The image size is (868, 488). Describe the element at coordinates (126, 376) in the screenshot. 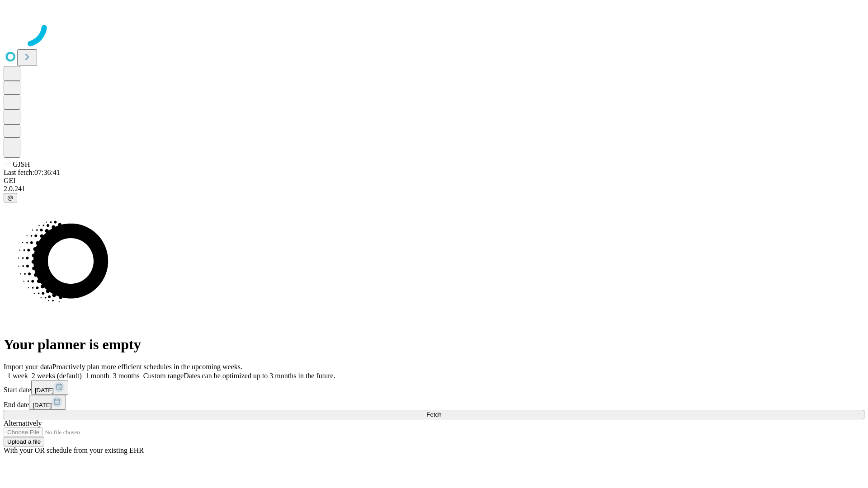

I see `span: 3 months` at that location.